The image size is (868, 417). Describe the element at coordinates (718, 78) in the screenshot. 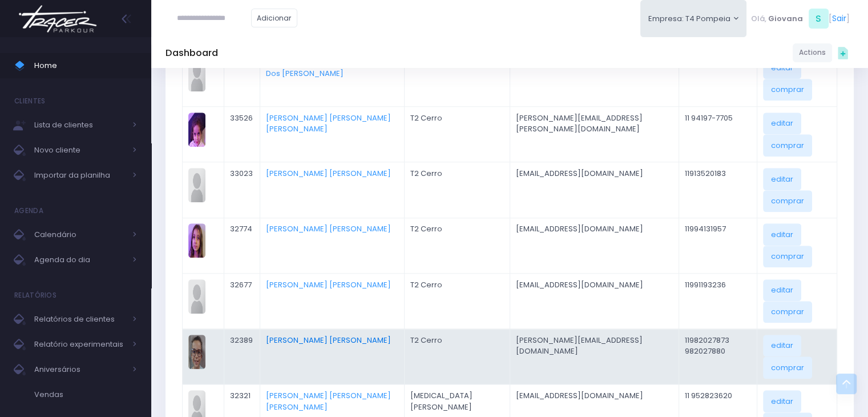

I see `td: 11967501982` at that location.